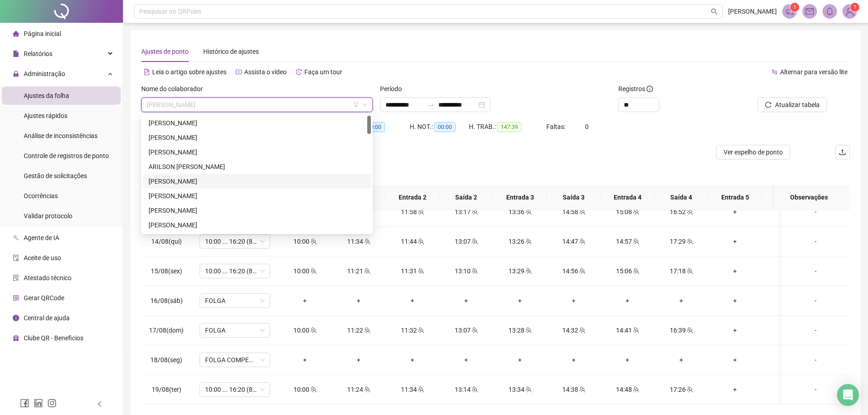  I want to click on div: BEATRIZ LIMA DA SILVA, so click(257, 181).